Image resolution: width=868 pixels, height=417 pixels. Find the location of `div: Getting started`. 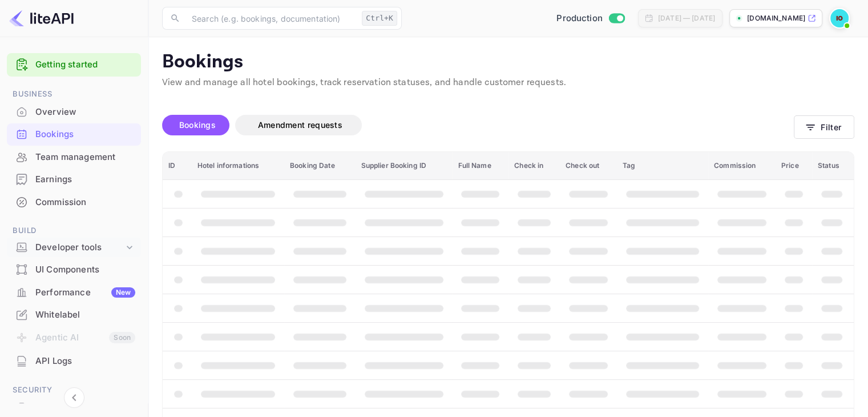

div: Getting started is located at coordinates (74, 64).